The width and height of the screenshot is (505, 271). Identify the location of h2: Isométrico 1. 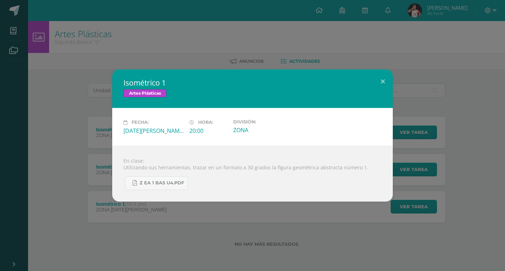
(253, 83).